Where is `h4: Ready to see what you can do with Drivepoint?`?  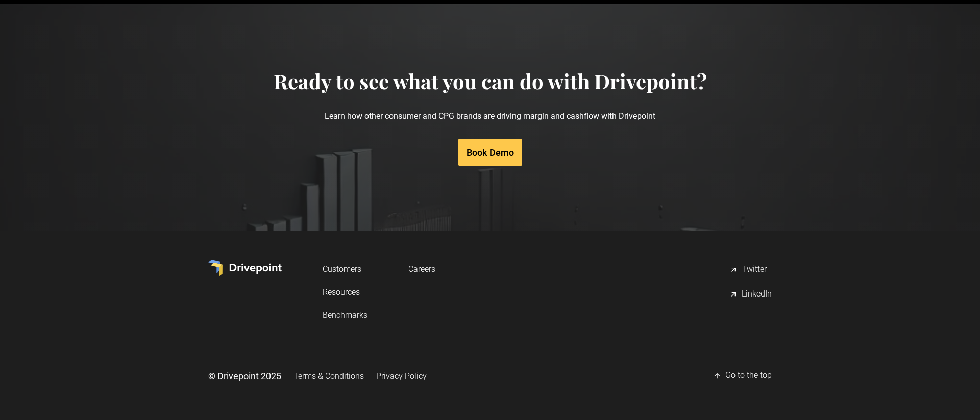 h4: Ready to see what you can do with Drivepoint? is located at coordinates (490, 81).